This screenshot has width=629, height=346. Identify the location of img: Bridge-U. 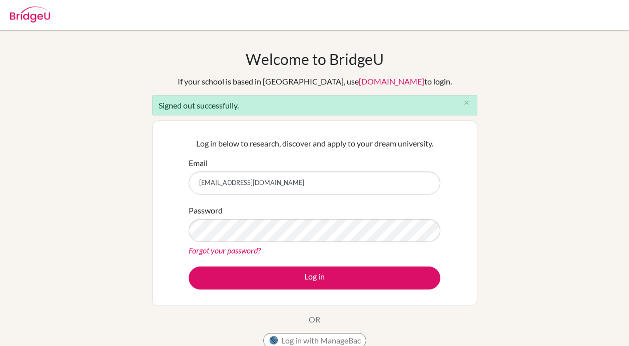
(30, 15).